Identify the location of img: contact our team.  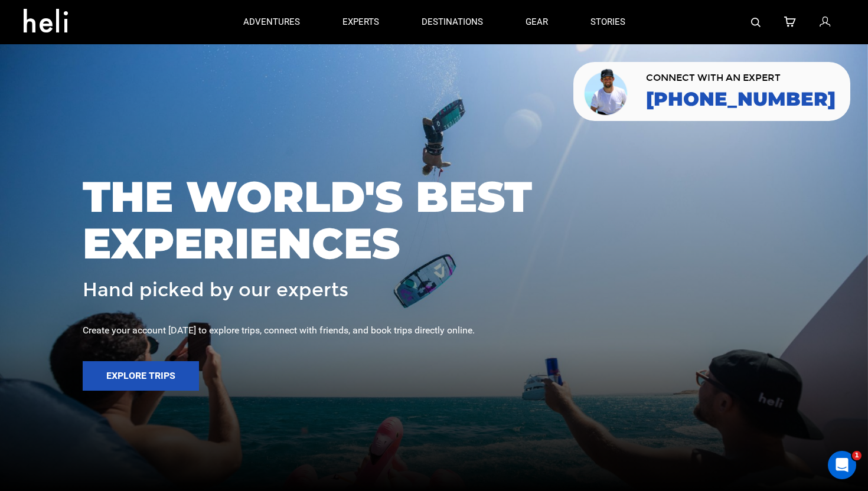
(606, 92).